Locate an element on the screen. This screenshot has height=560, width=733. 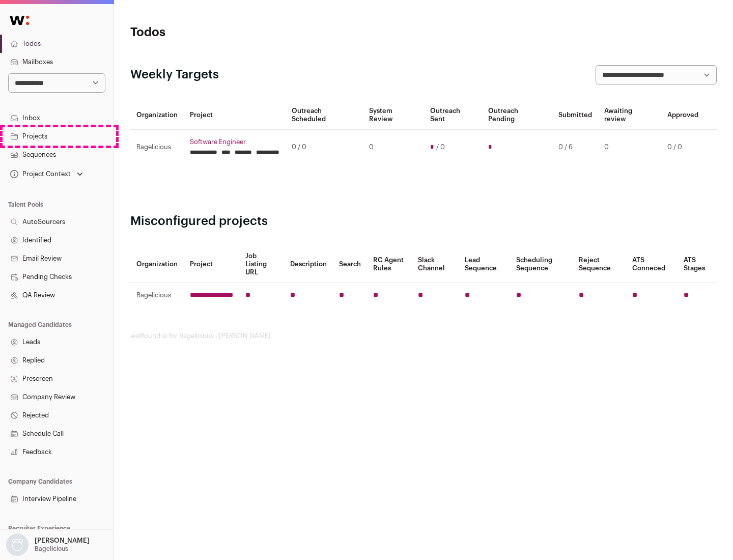
th: Outreach Scheduled is located at coordinates (324, 115).